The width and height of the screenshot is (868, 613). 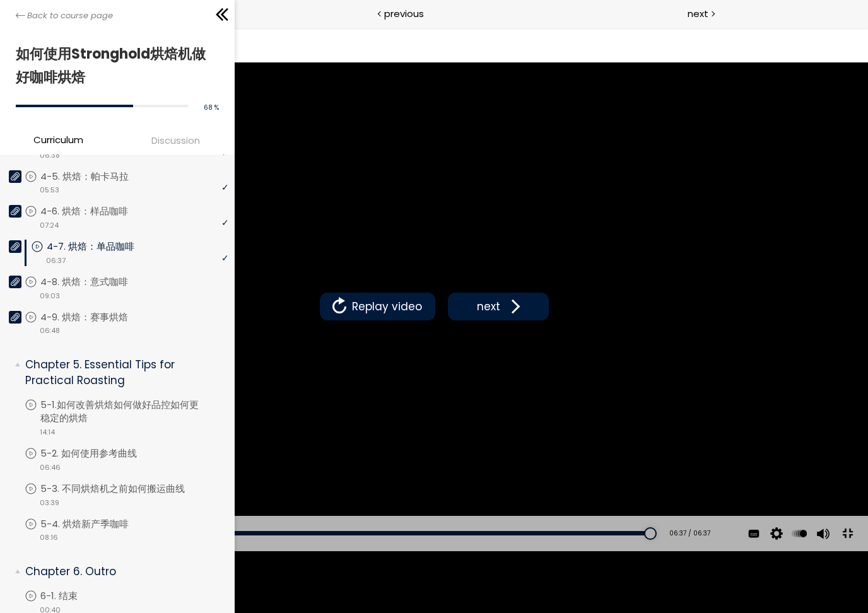 What do you see at coordinates (498, 306) in the screenshot?
I see `button: next` at bounding box center [498, 306].